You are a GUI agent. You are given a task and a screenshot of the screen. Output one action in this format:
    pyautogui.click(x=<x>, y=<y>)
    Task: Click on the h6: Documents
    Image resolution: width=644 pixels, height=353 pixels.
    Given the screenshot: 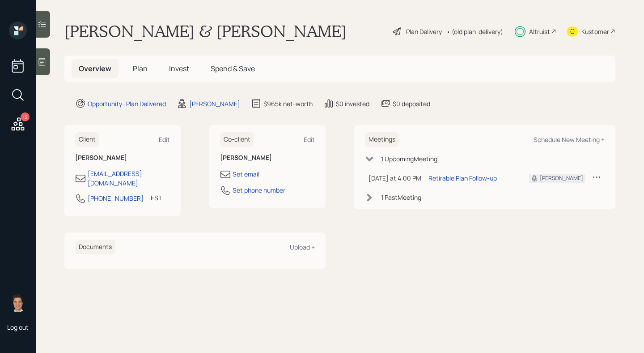 What is the action you would take?
    pyautogui.click(x=95, y=247)
    